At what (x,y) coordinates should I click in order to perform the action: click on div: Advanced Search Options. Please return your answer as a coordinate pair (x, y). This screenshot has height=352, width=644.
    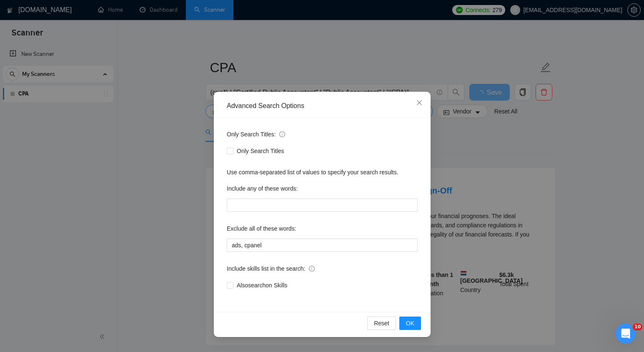
    Looking at the image, I should click on (322, 106).